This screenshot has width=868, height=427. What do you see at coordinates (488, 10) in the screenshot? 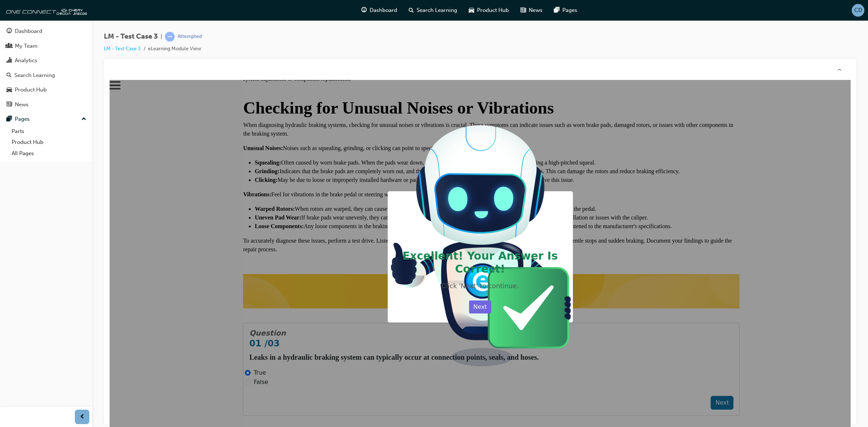
I see `a: car-iconProduct Hub` at bounding box center [488, 10].